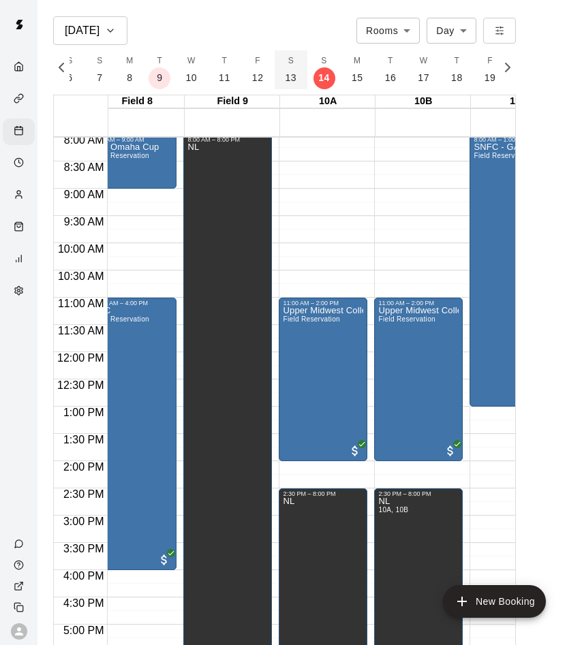 The width and height of the screenshot is (582, 645). What do you see at coordinates (456, 78) in the screenshot?
I see `p: 18` at bounding box center [456, 78].